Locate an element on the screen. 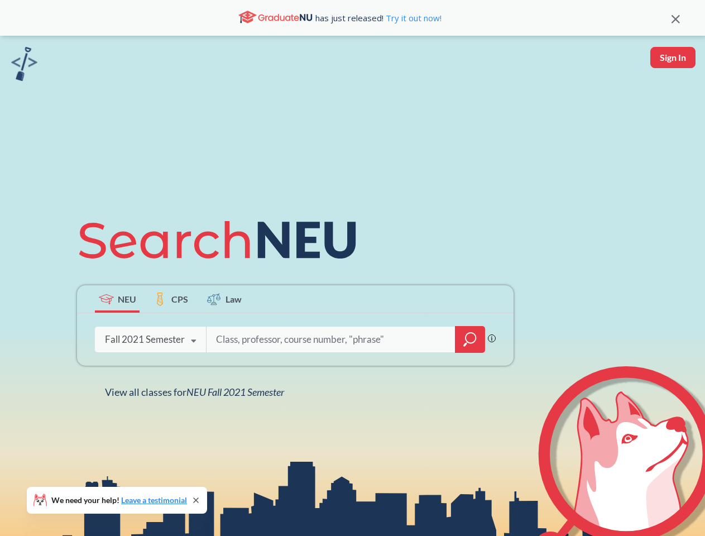 Image resolution: width=705 pixels, height=536 pixels. div: magnifying glass is located at coordinates (470, 339).